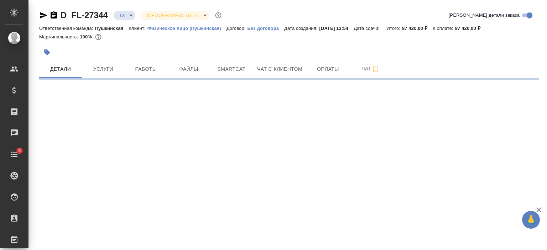 The image size is (547, 250). What do you see at coordinates (218, 15) in the screenshot?
I see `button: Доп статусы указывают на важность/срочность заказа` at bounding box center [218, 15].